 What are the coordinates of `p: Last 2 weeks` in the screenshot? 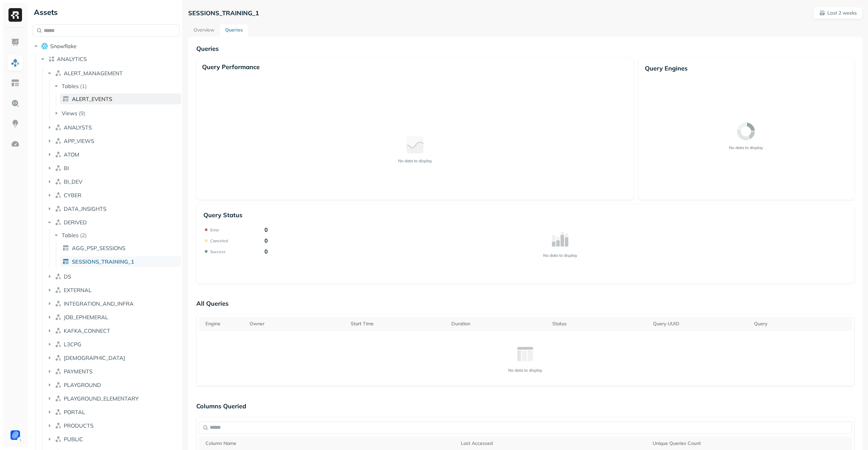 It's located at (842, 13).